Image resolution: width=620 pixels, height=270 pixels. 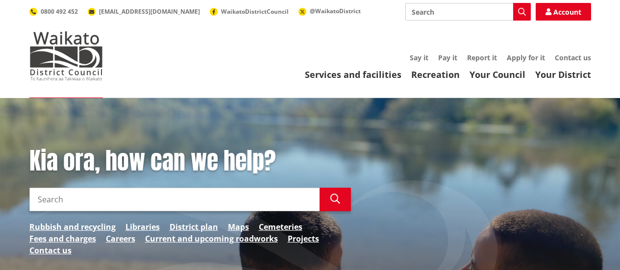 I want to click on a: Maps, so click(x=238, y=227).